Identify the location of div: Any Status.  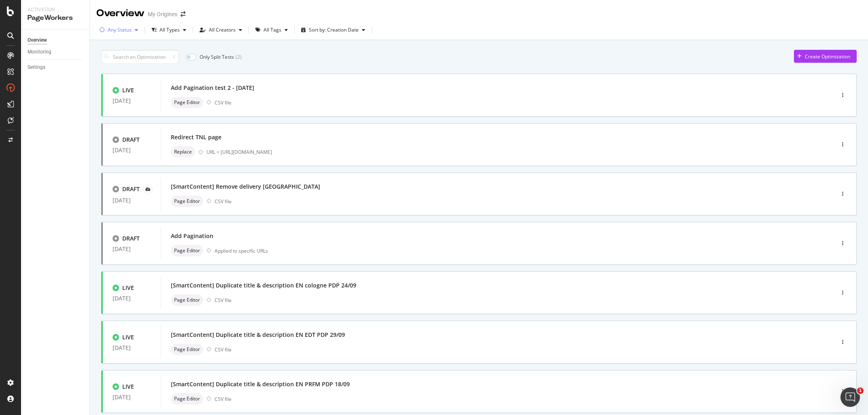
(119, 30).